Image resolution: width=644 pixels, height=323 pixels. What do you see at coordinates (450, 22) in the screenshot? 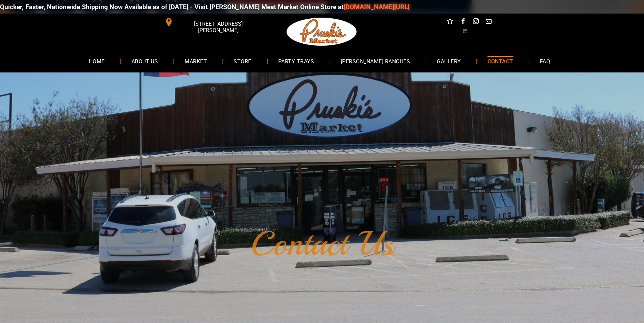
I see `a: Social network` at bounding box center [450, 22].